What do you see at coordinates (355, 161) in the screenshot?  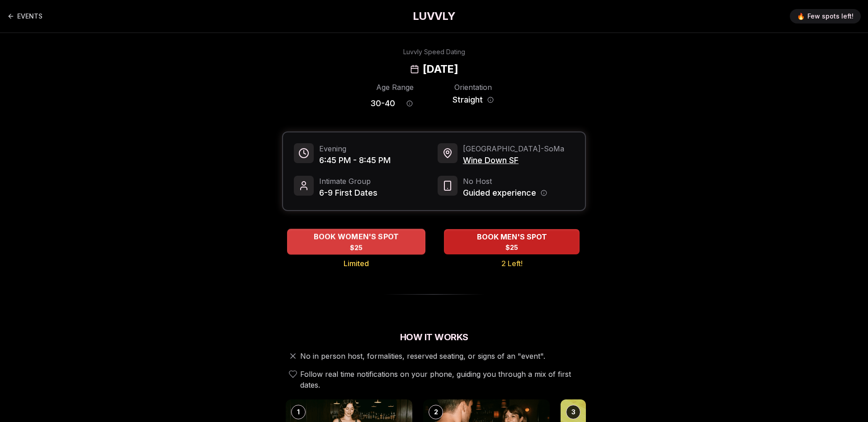 I see `span: 6:45 PM - 8:45 PM` at bounding box center [355, 161].